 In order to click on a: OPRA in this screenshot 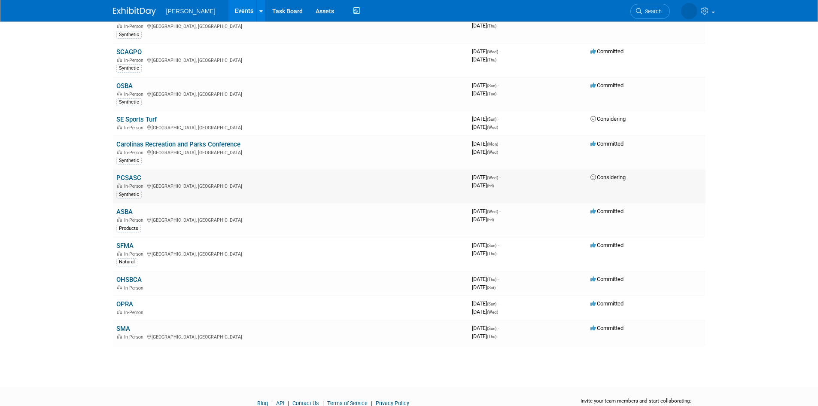, I will do `click(125, 304)`.